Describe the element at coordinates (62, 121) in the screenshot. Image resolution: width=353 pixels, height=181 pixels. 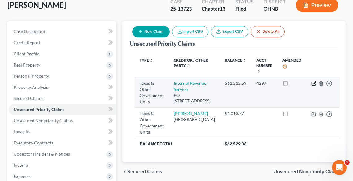
I see `a: Unsecured Nonpriority Claims` at that location.